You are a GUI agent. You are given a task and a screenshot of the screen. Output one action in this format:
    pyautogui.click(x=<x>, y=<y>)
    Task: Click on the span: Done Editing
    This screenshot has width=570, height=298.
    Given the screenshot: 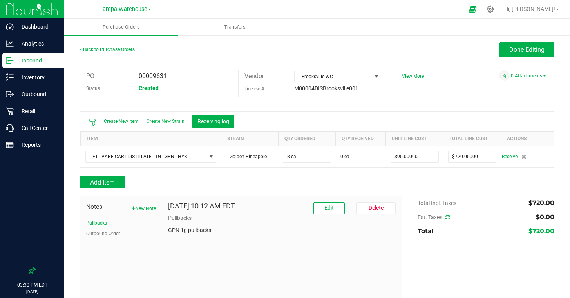 What is the action you would take?
    pyautogui.click(x=527, y=49)
    